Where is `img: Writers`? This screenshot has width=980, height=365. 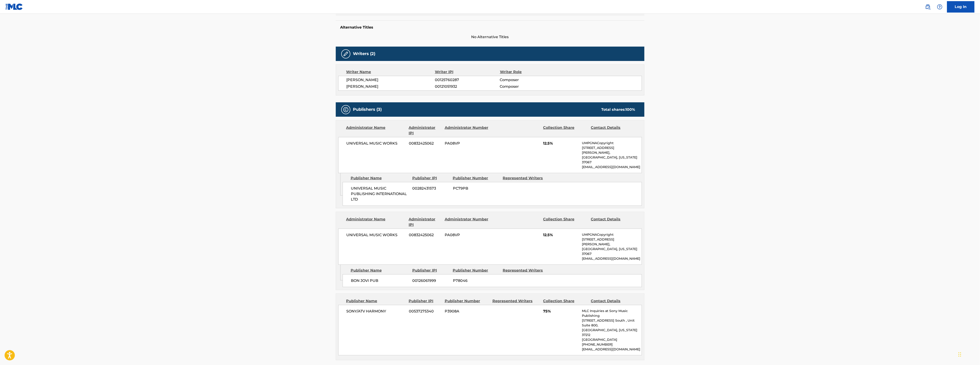
img: Writers is located at coordinates (346, 54).